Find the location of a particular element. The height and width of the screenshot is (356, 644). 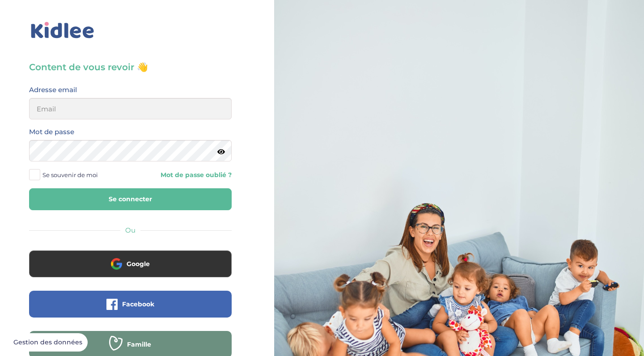

span: Ou is located at coordinates (130, 230).